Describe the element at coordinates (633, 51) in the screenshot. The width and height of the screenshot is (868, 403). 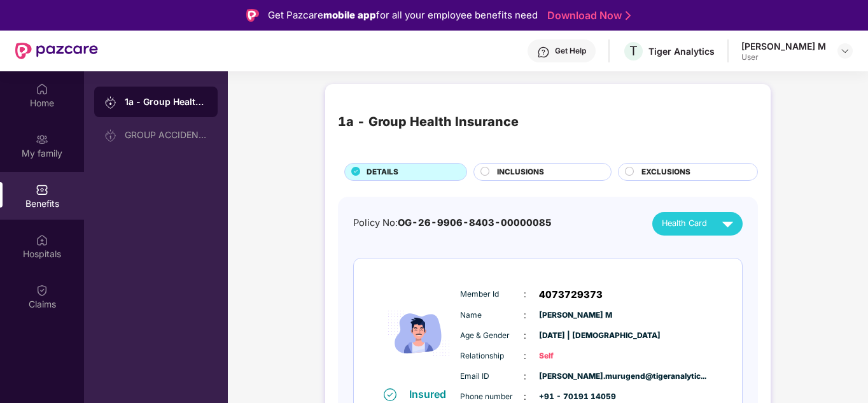
I see `span: T` at that location.